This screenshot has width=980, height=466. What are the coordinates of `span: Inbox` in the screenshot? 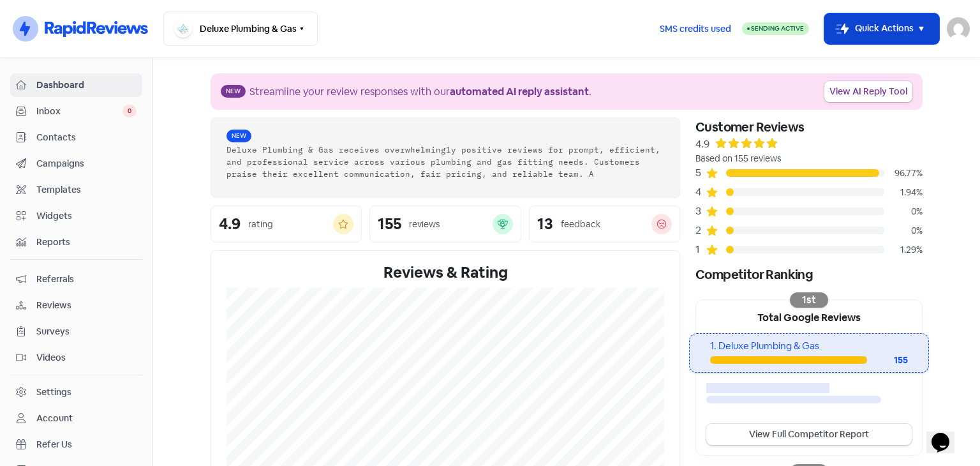 It's located at (79, 111).